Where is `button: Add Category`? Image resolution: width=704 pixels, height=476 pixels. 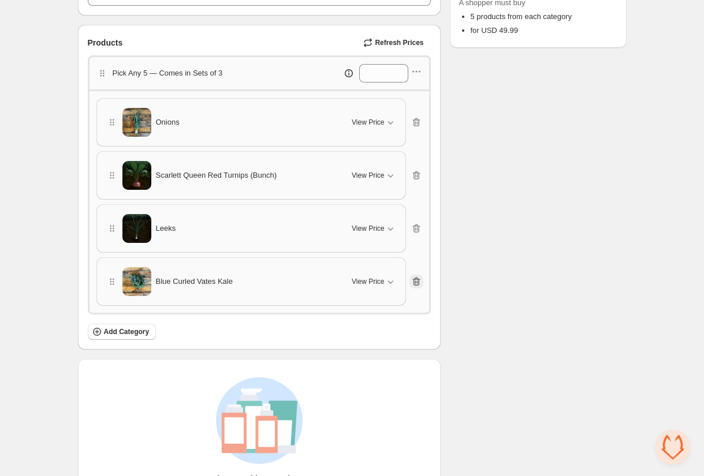
button: Add Category is located at coordinates (122, 332).